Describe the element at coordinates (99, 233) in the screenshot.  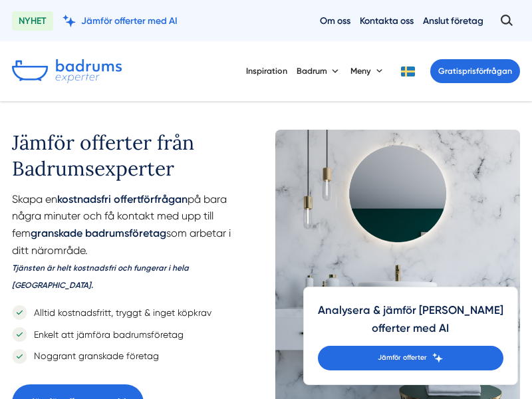
I see `strong: granskade badrumsföretag` at that location.